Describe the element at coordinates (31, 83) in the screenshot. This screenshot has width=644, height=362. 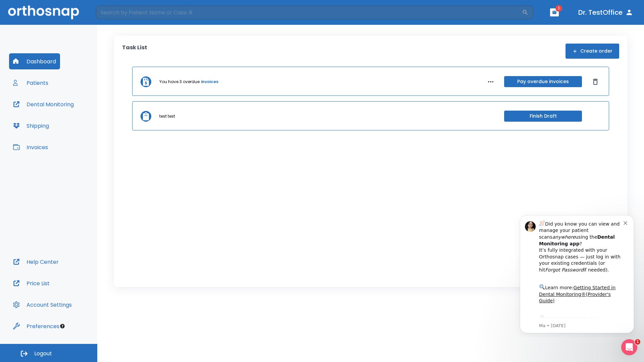
I see `button: Patients` at that location.